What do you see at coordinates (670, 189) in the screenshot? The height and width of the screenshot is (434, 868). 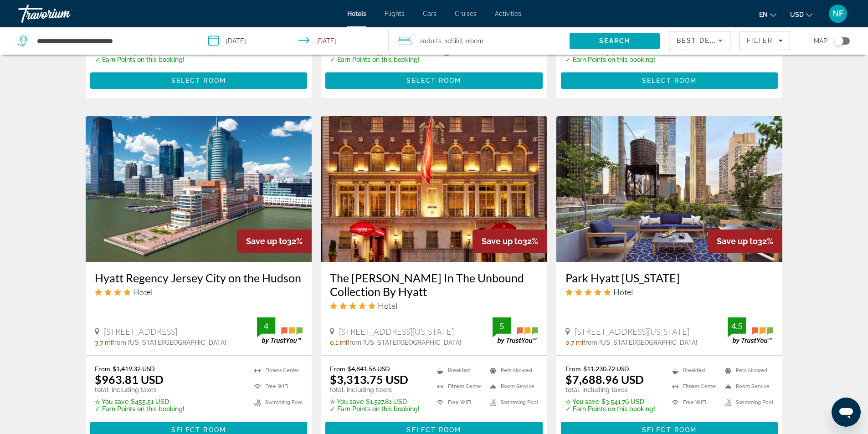 I see `img: Park Hyatt New York` at bounding box center [670, 189].